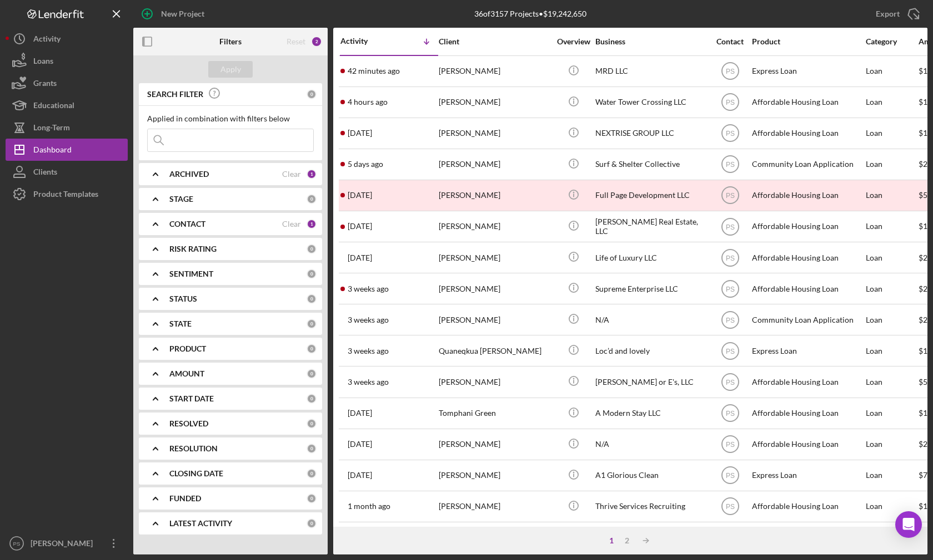  Describe the element at coordinates (181, 324) in the screenshot. I see `b: STATE` at that location.